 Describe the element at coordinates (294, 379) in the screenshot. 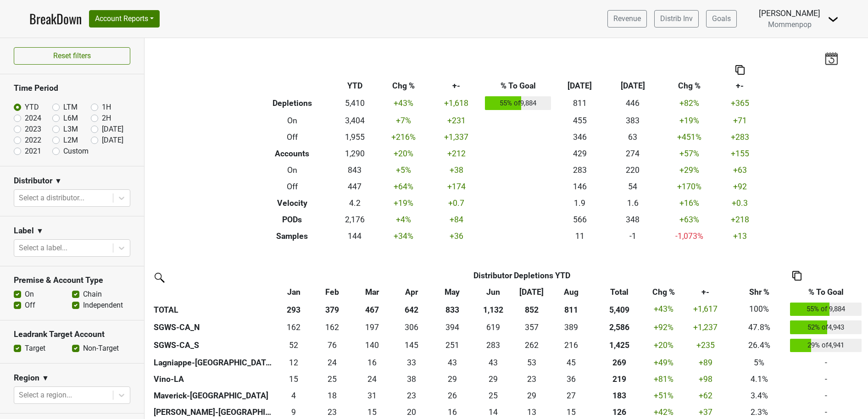

I see `td: 15.326` at that location.